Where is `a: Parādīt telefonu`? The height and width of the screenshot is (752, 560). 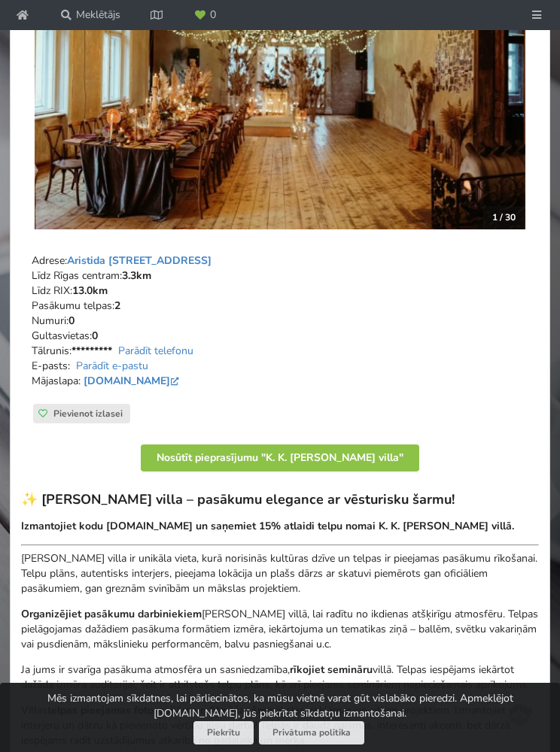 a: Parādīt telefonu is located at coordinates (156, 351).